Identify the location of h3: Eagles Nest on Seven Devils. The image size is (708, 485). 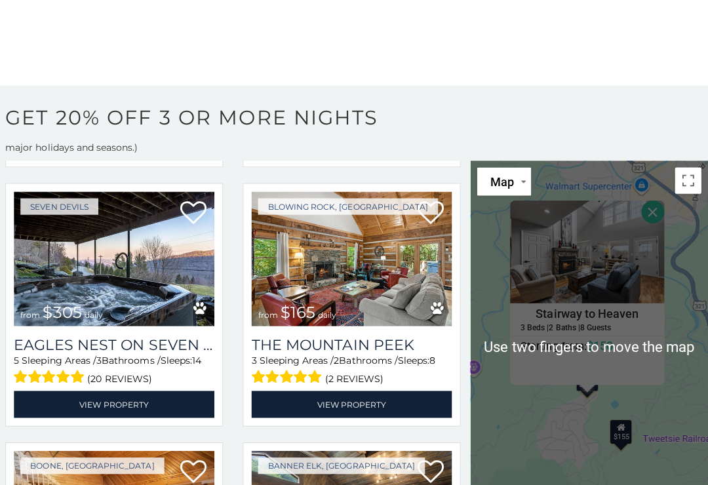
(118, 343).